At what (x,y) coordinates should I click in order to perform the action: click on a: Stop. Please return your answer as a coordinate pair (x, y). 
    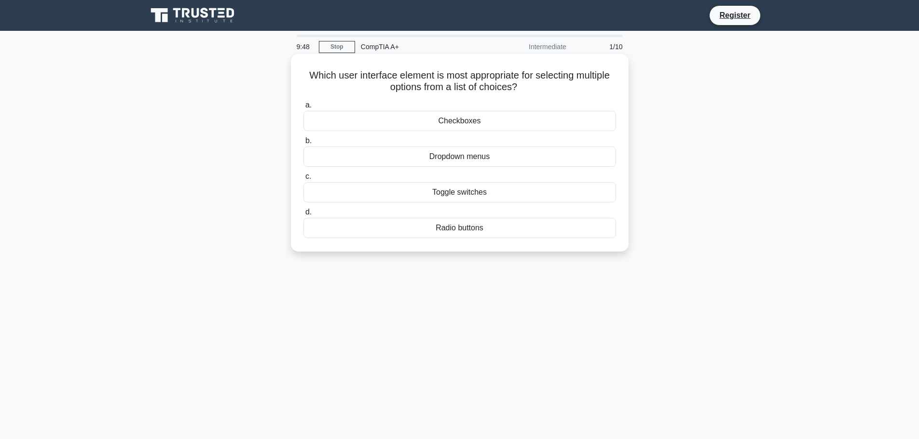
    Looking at the image, I should click on (337, 47).